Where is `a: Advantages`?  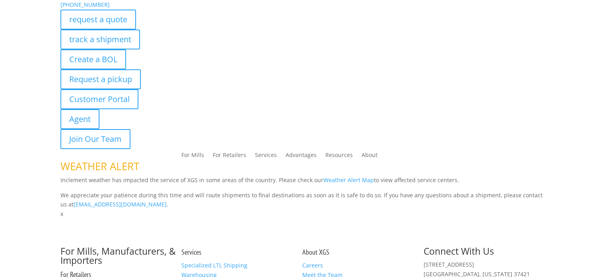 a: Advantages is located at coordinates (301, 156).